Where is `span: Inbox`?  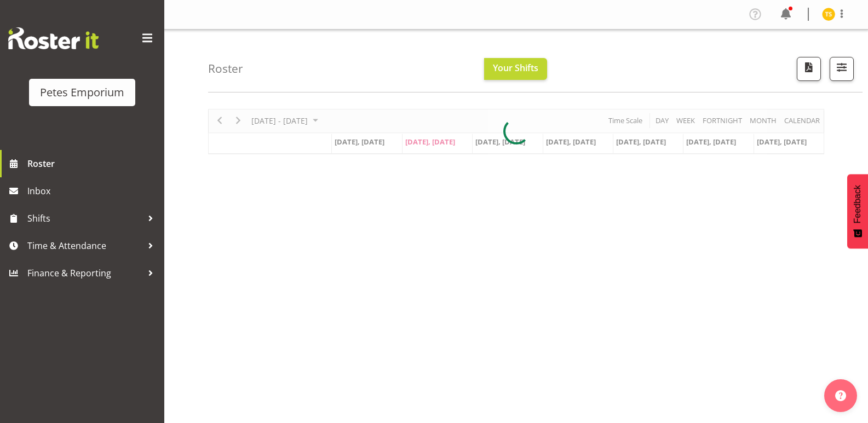
span: Inbox is located at coordinates (93, 191).